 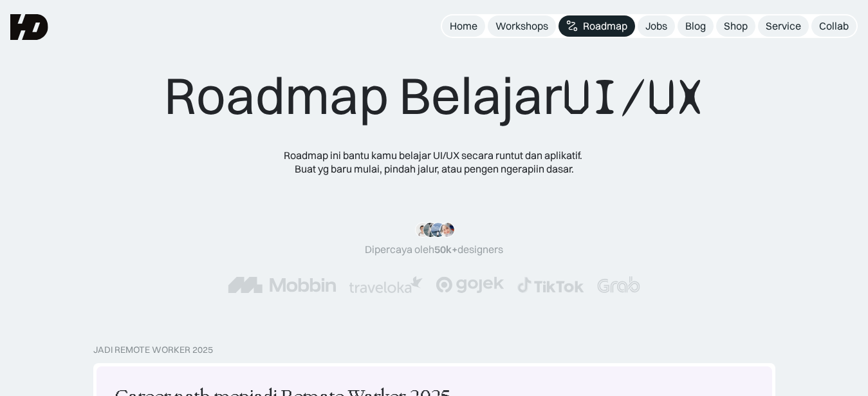 I want to click on div: Jadi Remote Worker 2025, so click(x=153, y=349).